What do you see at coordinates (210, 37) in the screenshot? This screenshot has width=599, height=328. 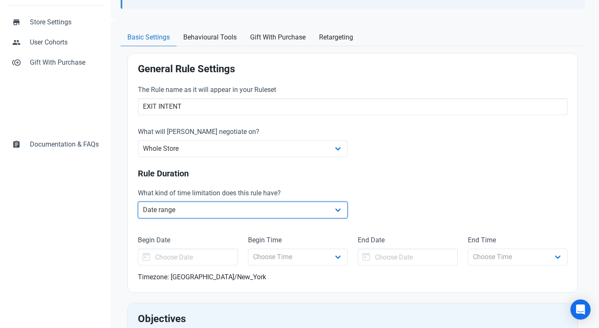 I see `span: Behavioural Tools` at bounding box center [210, 37].